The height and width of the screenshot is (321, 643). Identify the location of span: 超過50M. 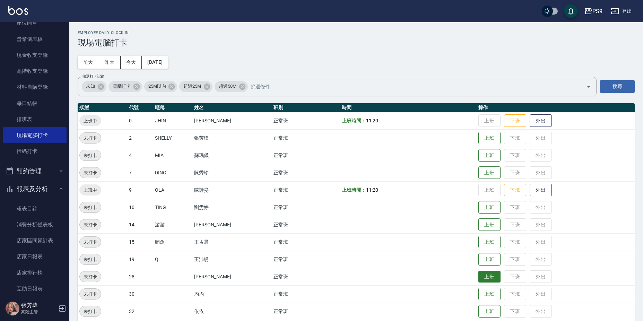
(227, 86).